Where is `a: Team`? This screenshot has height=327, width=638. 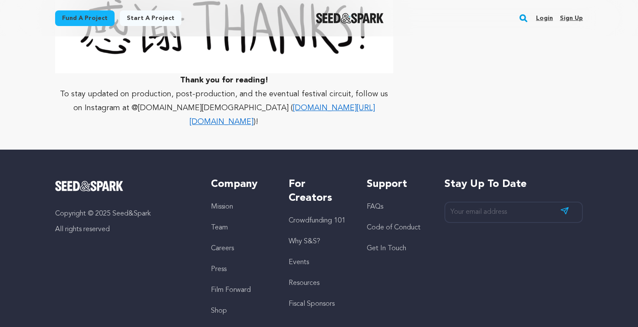 a: Team is located at coordinates (219, 228).